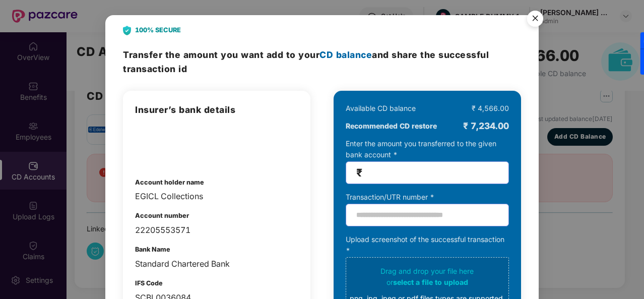 This screenshot has height=299, width=644. I want to click on img: svg+xml;base64,PHN2ZyB4bWxucz0iaHR0cDovL3d3dy53My5vcmcvMjAwMC9zdmciIHdpZHRoPSI1NiIgaGVpZ2h0PSI1Ni..., so click(535, 20).